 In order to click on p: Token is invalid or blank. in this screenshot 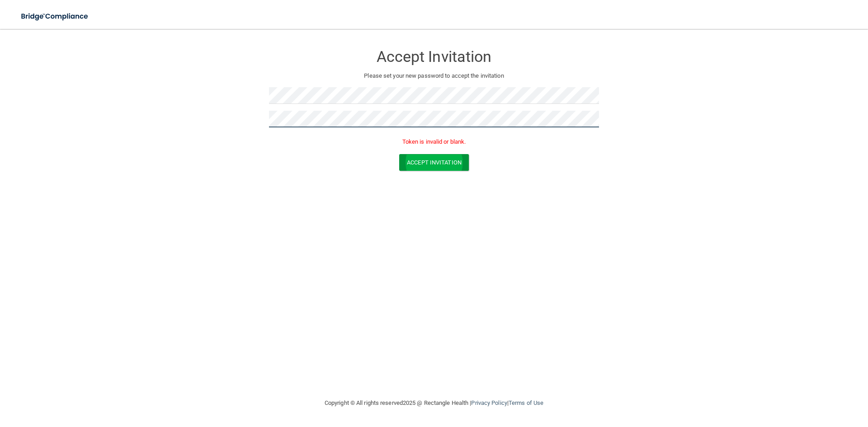, I will do `click(434, 142)`.